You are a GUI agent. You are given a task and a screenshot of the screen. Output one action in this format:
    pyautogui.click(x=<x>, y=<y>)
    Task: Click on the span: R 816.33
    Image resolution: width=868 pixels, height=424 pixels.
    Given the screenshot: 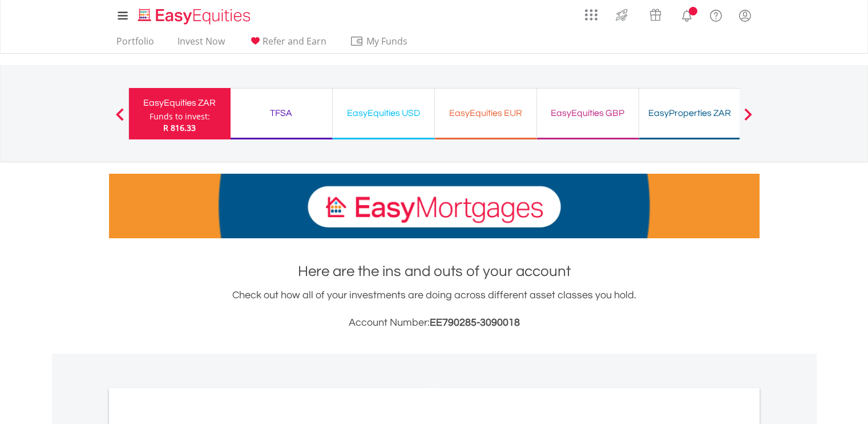 What is the action you would take?
    pyautogui.click(x=180, y=127)
    